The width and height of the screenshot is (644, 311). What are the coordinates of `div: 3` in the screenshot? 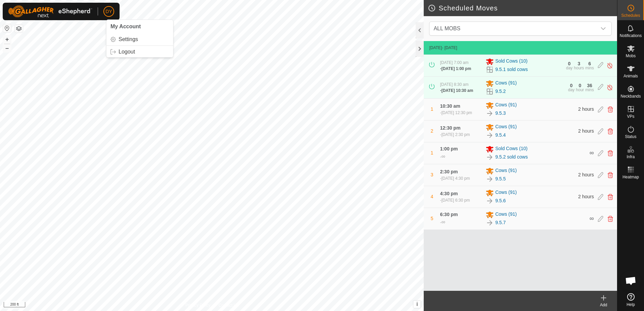 It's located at (579, 63).